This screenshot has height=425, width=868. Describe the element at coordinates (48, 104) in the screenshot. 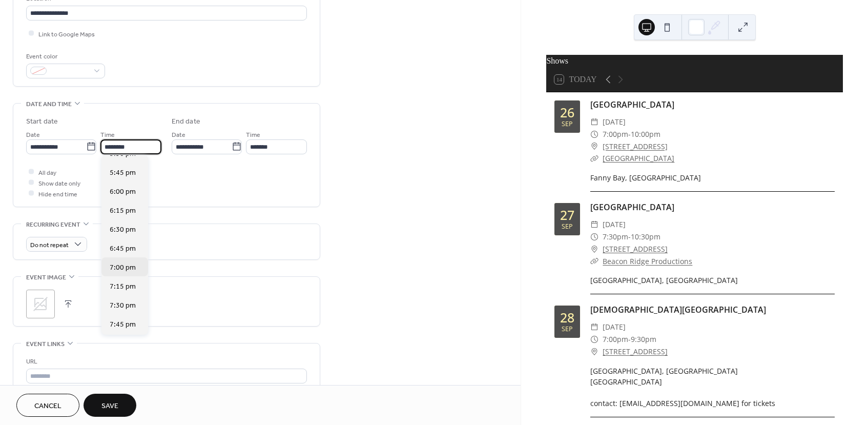

I see `span: Date and time` at that location.